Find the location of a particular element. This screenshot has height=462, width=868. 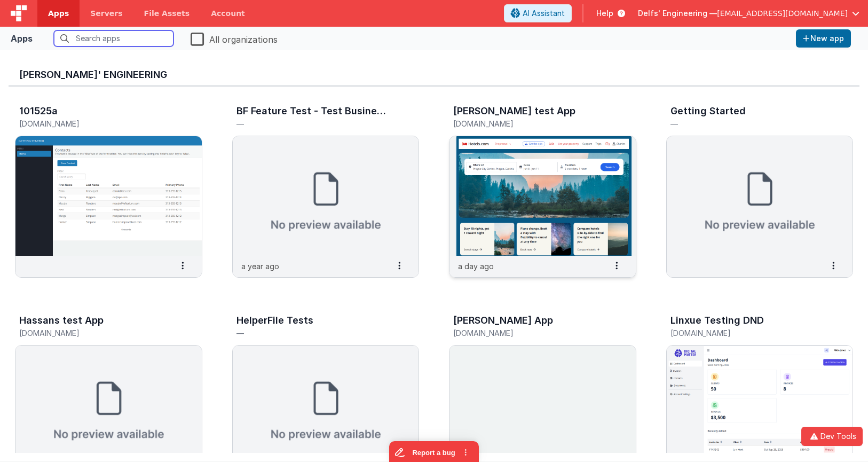

span: Apps is located at coordinates (58, 14).